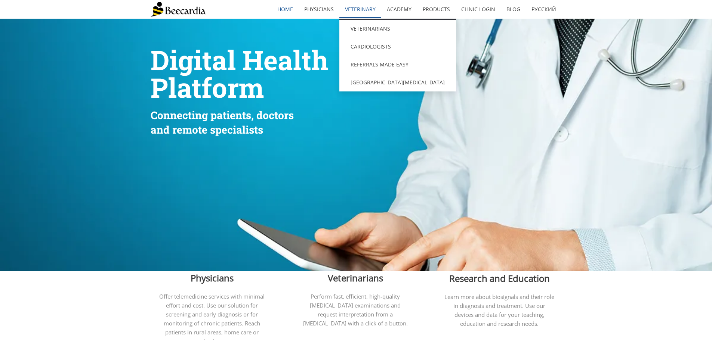  I want to click on span: Learn more about biosignals and their role in diagnosis and treatment. Use our devices and data f..., so click(499, 311).